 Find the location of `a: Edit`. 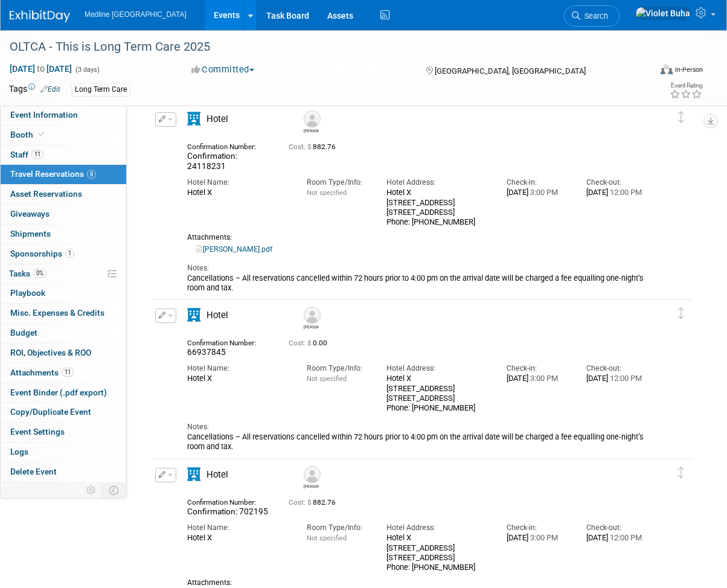

a: Edit is located at coordinates (50, 89).